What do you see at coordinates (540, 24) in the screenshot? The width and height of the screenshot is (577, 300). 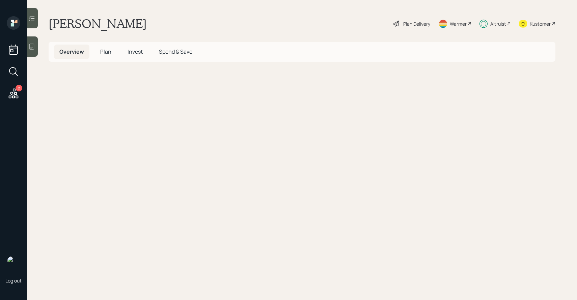 I see `div: Kustomer` at bounding box center [540, 24].